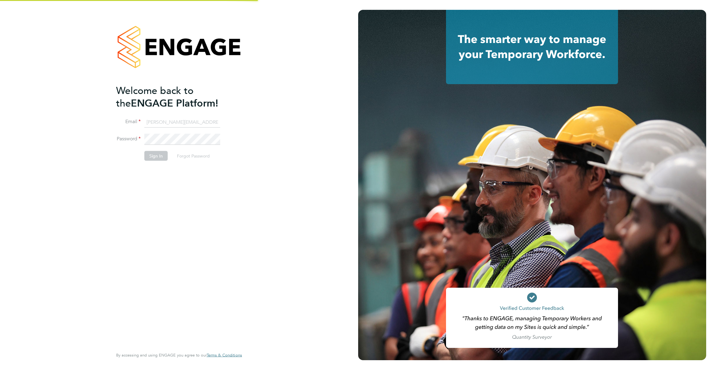 The width and height of the screenshot is (716, 370). I want to click on button: Sign In, so click(156, 156).